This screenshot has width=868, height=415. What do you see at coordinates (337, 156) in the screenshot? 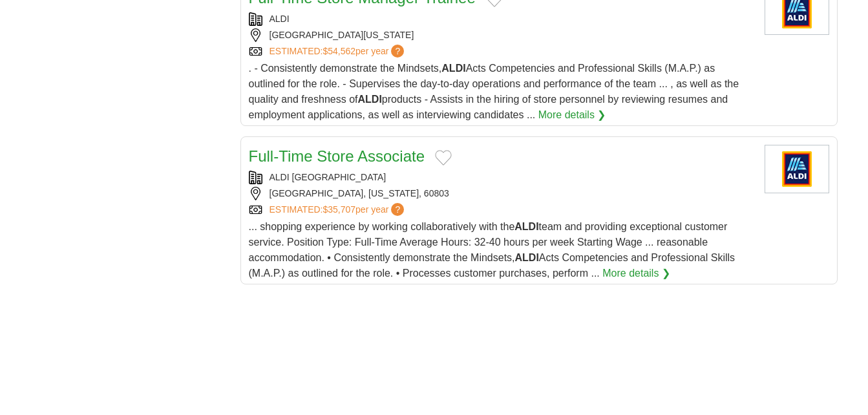
I see `a: Full-Time Store Associate` at bounding box center [337, 156].